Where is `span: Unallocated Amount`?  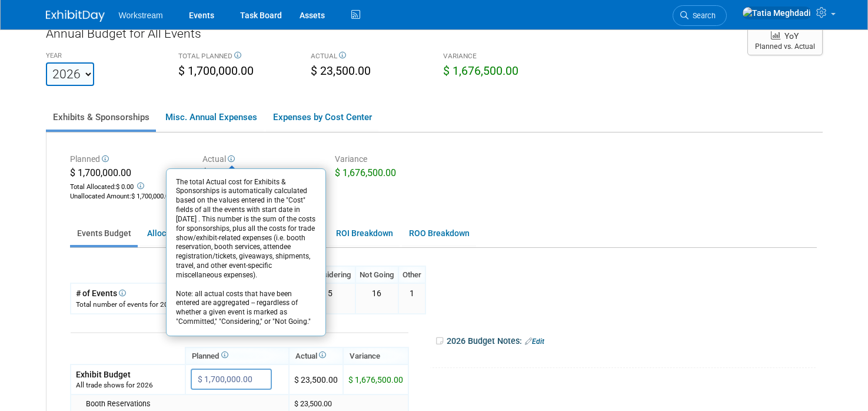
span: Unallocated Amount is located at coordinates (100, 196).